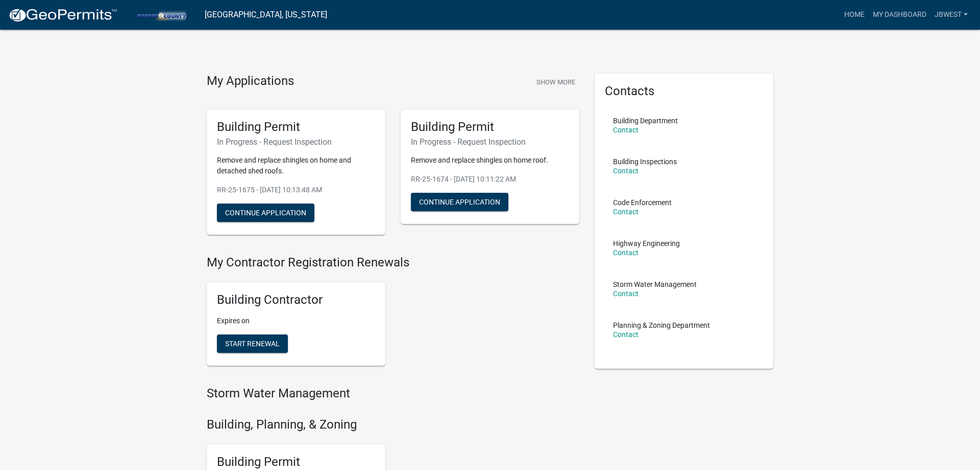 The height and width of the screenshot is (470, 980). What do you see at coordinates (250, 81) in the screenshot?
I see `h4: My Applications` at bounding box center [250, 81].